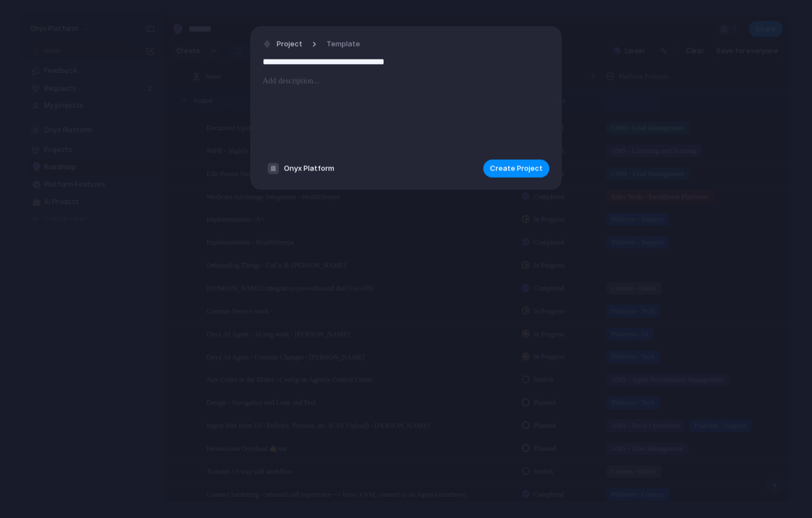 This screenshot has height=518, width=812. What do you see at coordinates (343, 44) in the screenshot?
I see `button: Template` at bounding box center [343, 44].